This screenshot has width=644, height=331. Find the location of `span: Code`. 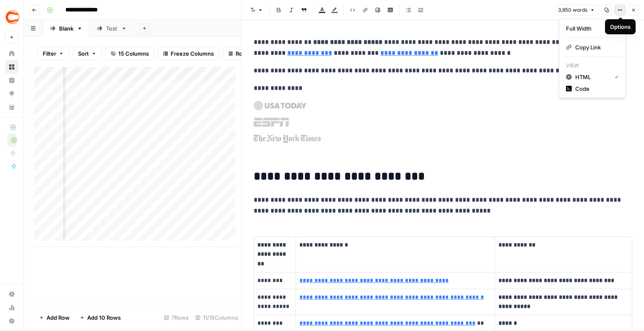

span: Code is located at coordinates (595, 89).